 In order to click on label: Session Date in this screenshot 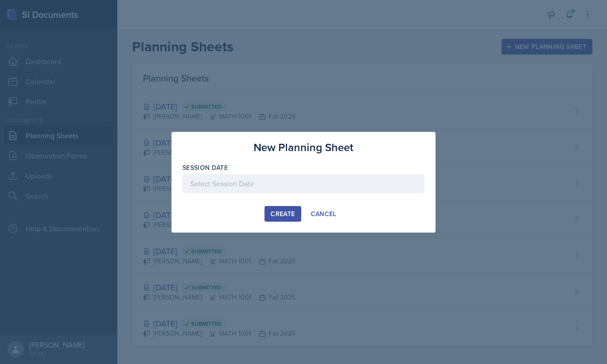, I will do `click(205, 168)`.